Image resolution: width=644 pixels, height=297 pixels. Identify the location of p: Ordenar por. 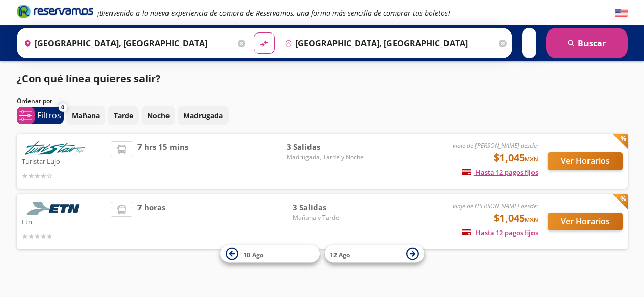
(34, 101).